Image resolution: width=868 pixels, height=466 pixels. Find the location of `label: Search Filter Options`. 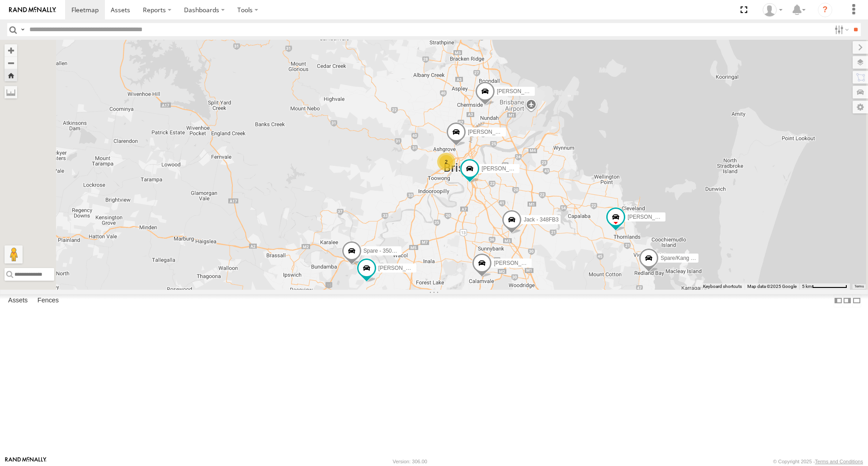

label: Search Filter Options is located at coordinates (841, 30).